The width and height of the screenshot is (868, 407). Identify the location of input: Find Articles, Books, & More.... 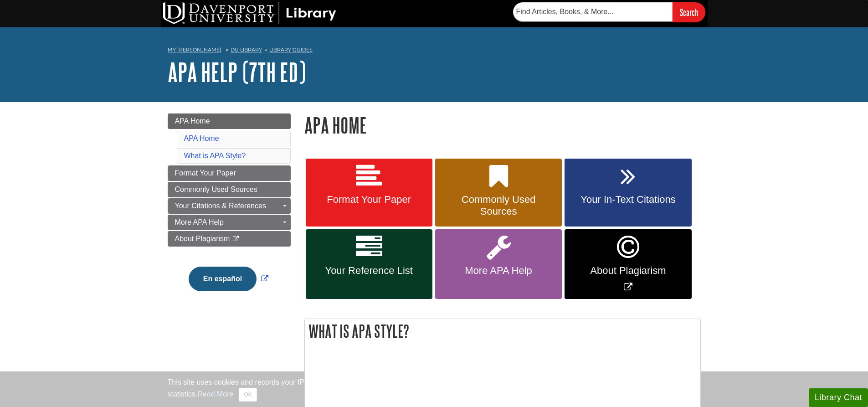
(592, 12).